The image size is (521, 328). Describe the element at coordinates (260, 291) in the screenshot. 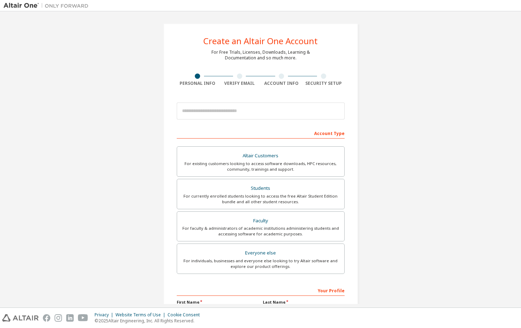

I see `div: Your Profile` at that location.